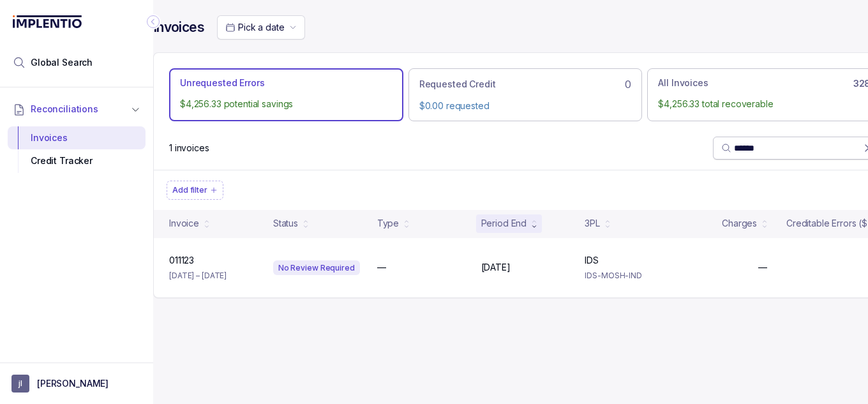 This screenshot has width=868, height=404. Describe the element at coordinates (739, 223) in the screenshot. I see `div: Charges` at that location.